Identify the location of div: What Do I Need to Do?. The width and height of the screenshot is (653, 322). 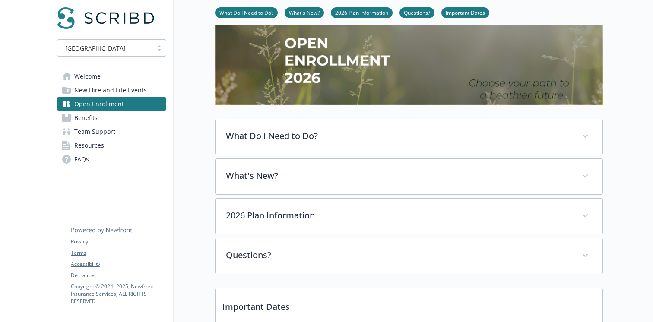
(409, 137).